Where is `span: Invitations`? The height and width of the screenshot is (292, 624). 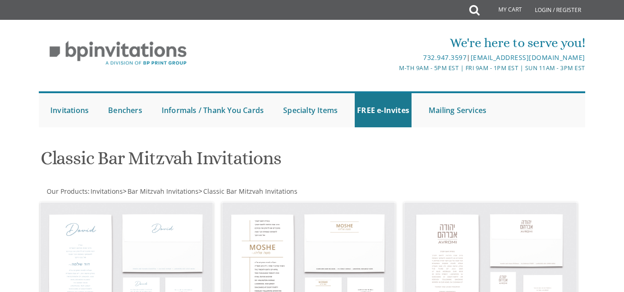
span: Invitations is located at coordinates (107, 191).